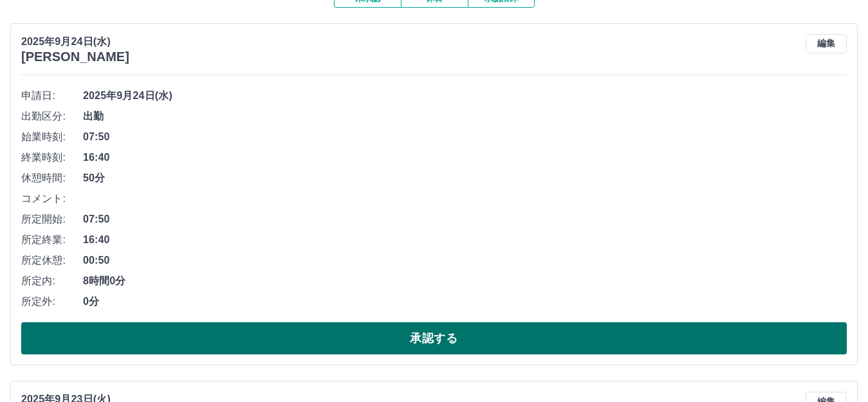 The height and width of the screenshot is (402, 868). Describe the element at coordinates (465, 281) in the screenshot. I see `span: 8時間0分` at that location.